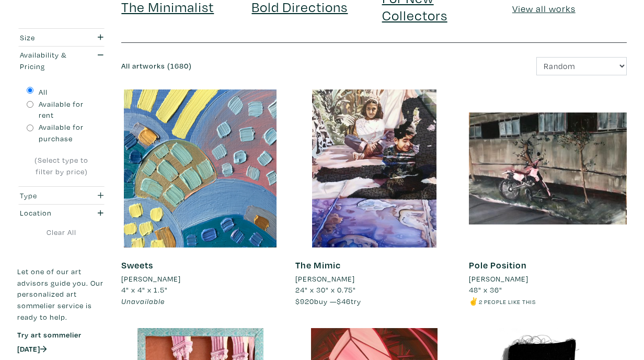  What do you see at coordinates (498, 265) in the screenshot?
I see `a: Pole Position` at bounding box center [498, 265].